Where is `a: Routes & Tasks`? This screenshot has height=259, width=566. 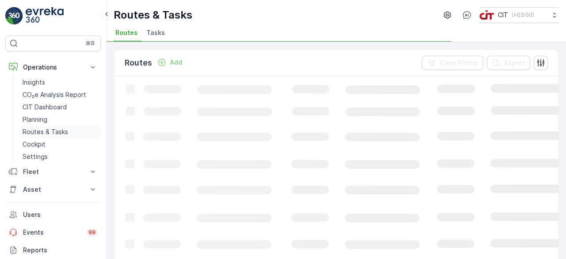
a: Routes & Tasks is located at coordinates (60, 132).